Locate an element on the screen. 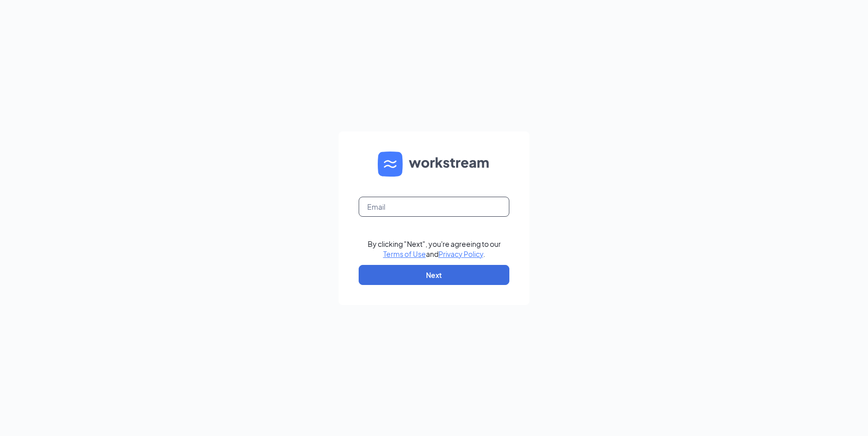 Image resolution: width=868 pixels, height=436 pixels. input: Email is located at coordinates (434, 207).